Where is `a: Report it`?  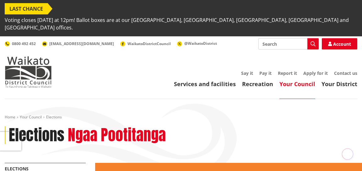 a: Report it is located at coordinates (287, 73).